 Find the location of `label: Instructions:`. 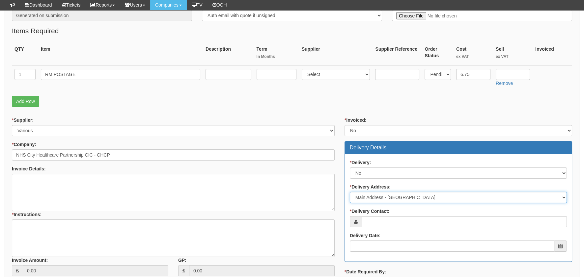

label: Instructions: is located at coordinates (27, 215).